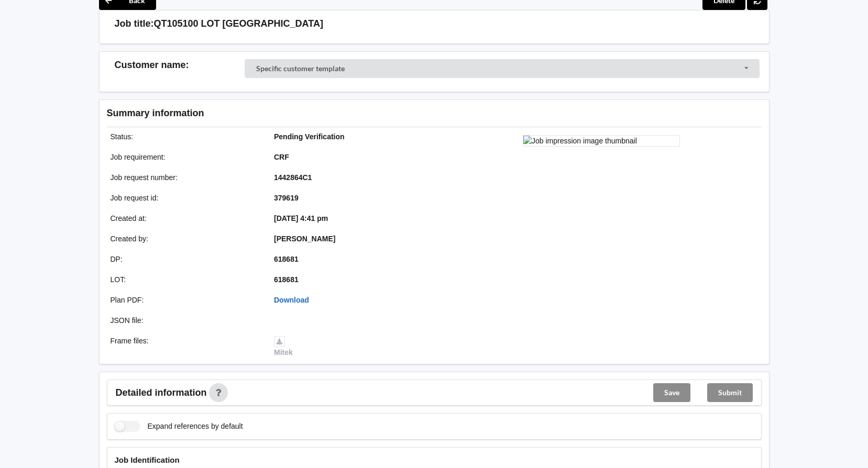 This screenshot has height=468, width=868. What do you see at coordinates (185, 137) in the screenshot?
I see `div: Status :` at bounding box center [185, 137].